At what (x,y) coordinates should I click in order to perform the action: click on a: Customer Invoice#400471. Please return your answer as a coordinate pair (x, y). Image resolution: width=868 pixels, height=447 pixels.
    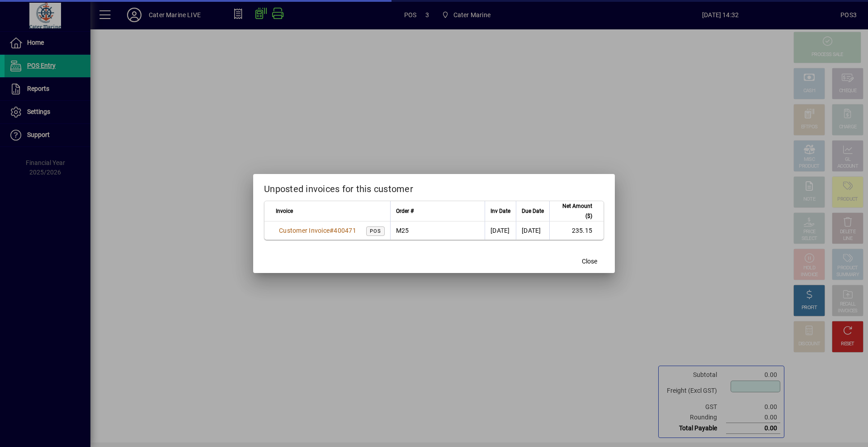
    Looking at the image, I should click on (317, 230).